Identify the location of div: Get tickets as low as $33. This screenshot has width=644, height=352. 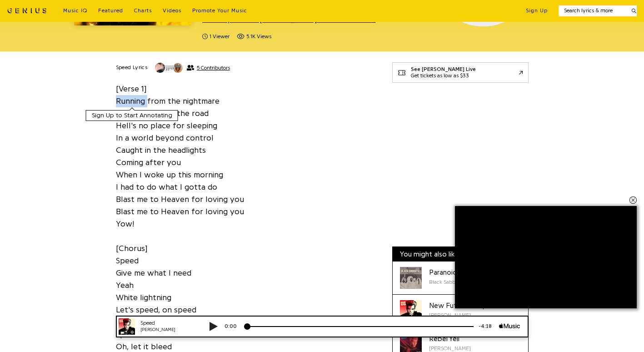
(443, 76).